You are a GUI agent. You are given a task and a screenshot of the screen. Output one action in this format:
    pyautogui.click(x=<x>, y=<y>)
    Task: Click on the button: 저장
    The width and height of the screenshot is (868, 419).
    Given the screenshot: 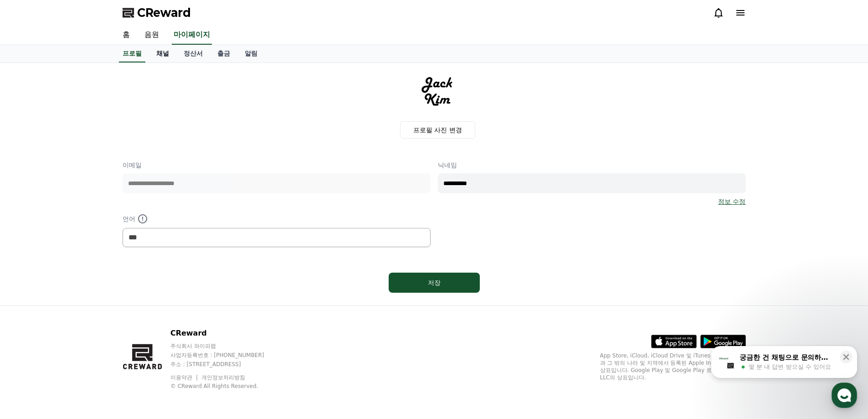 What is the action you would take?
    pyautogui.click(x=434, y=283)
    